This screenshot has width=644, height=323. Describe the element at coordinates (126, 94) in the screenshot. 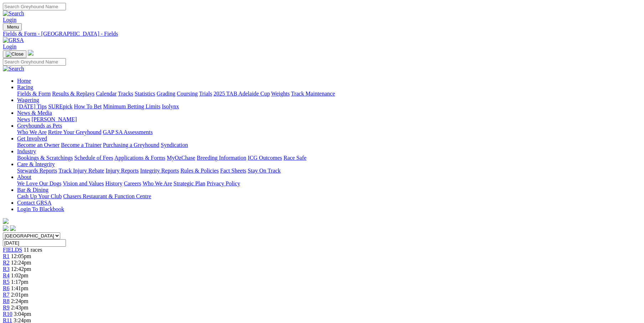

I see `a: Tracks` at that location.